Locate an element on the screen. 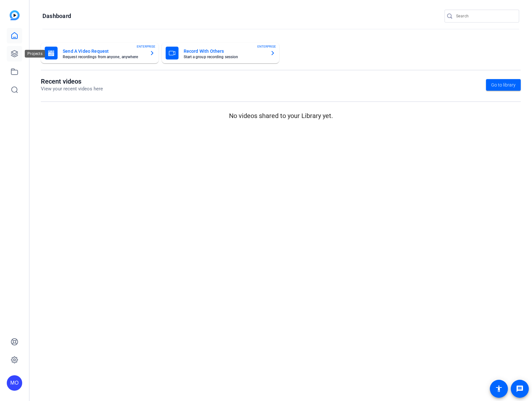 Image resolution: width=532 pixels, height=401 pixels. mat-card-title: Record With Others is located at coordinates (225, 51).